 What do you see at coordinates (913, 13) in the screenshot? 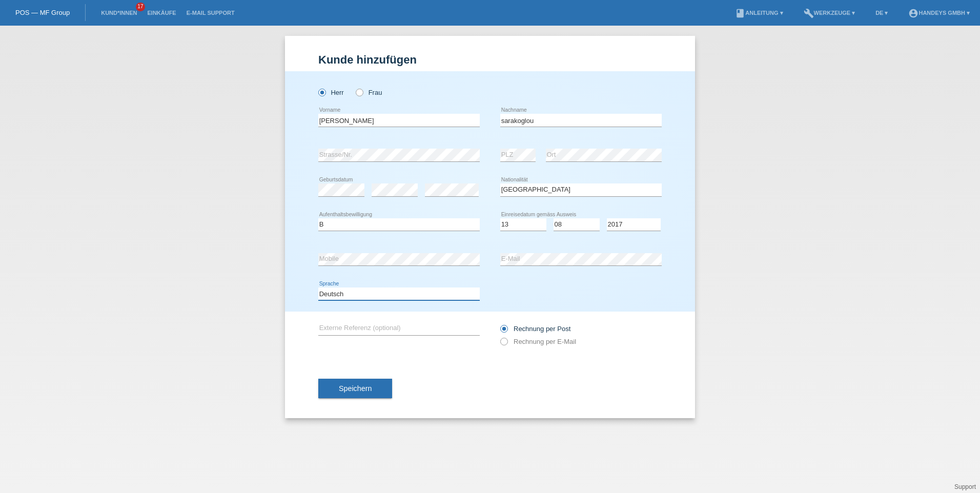
I see `i: account_circle` at bounding box center [913, 13].